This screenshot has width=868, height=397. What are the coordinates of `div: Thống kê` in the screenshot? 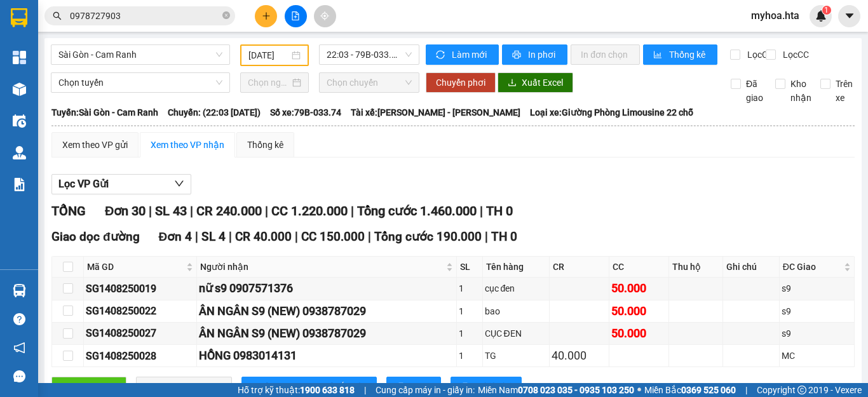 It's located at (265, 145).